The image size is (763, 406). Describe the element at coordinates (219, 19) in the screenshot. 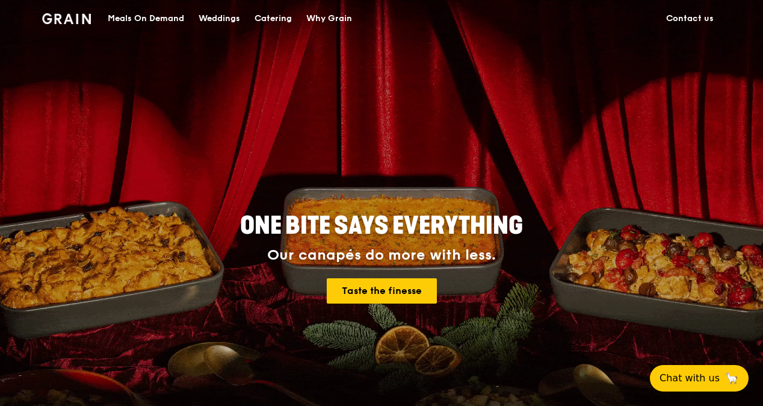

I see `div: Weddings` at that location.